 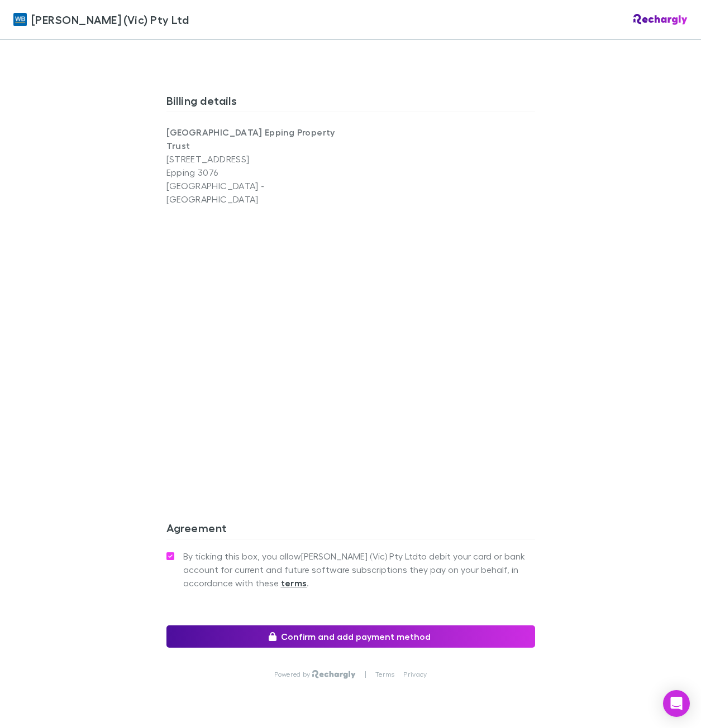 What do you see at coordinates (385, 675) in the screenshot?
I see `a: Terms` at bounding box center [385, 675].